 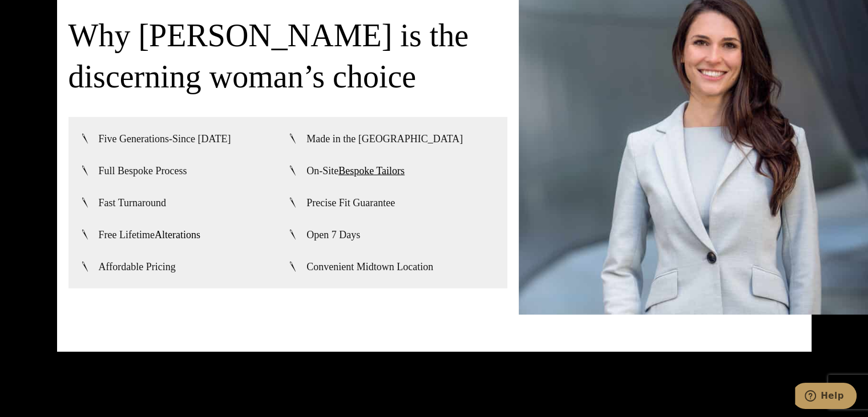 What do you see at coordinates (356, 171) in the screenshot?
I see `span: On-Site` at bounding box center [356, 171].